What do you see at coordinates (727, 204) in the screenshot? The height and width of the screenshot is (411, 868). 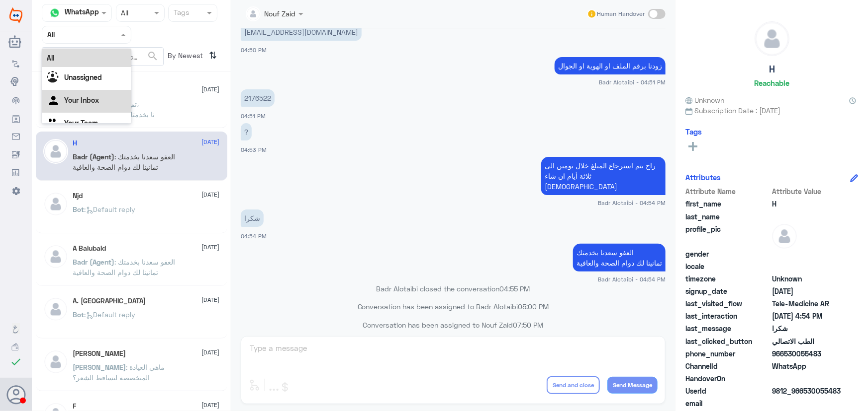 I see `span: first_name` at bounding box center [727, 204].